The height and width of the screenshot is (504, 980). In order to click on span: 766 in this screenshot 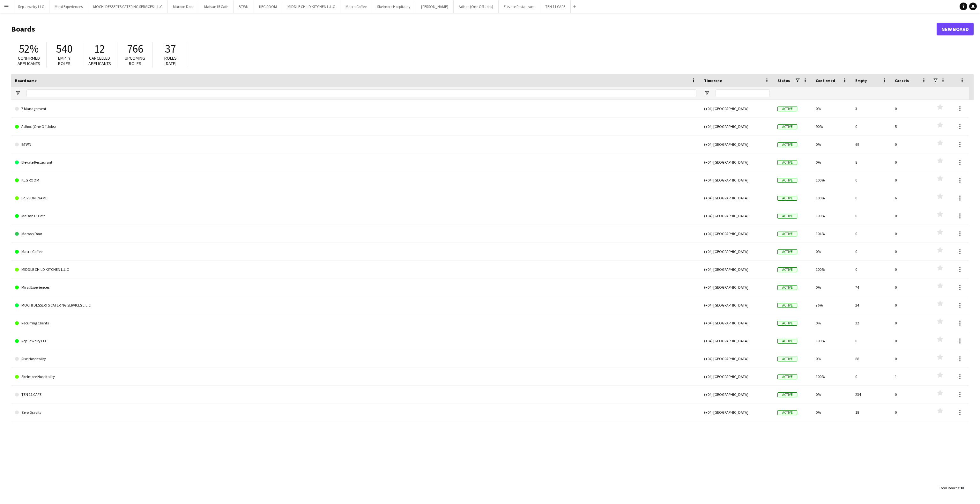, I will do `click(135, 49)`.